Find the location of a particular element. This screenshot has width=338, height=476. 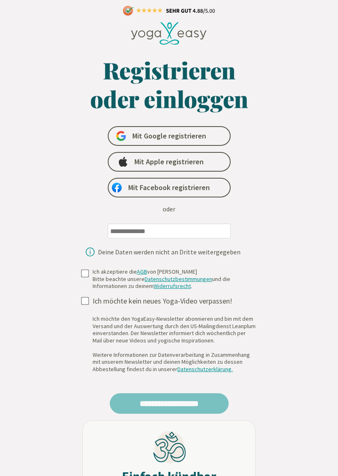

div: Ich möchte den YogaEasy-Newsletter abonnieren und bin mit dem Versand und der Auswertung durch de... is located at coordinates (174, 344).